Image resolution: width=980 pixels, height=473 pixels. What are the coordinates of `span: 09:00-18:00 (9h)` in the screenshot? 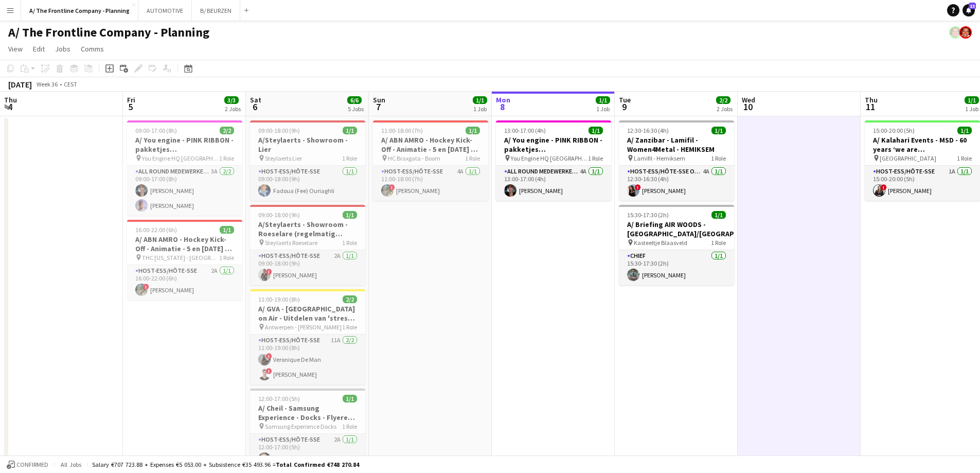 It's located at (279, 215).